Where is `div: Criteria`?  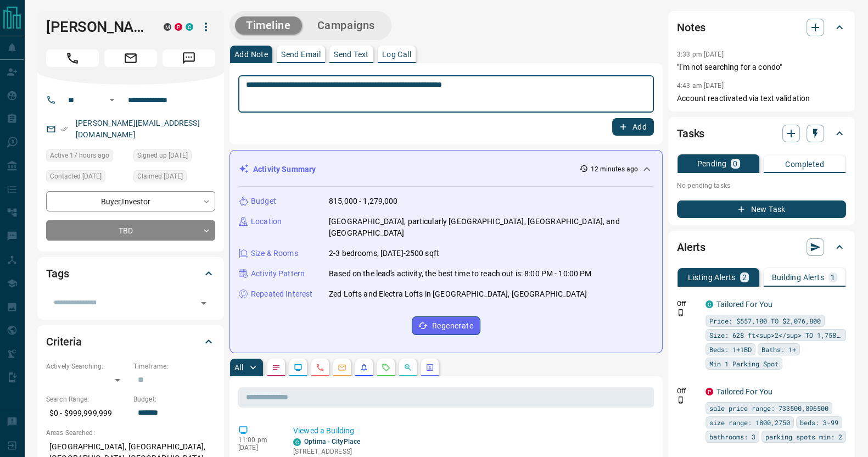
div: Criteria is located at coordinates (131, 341).